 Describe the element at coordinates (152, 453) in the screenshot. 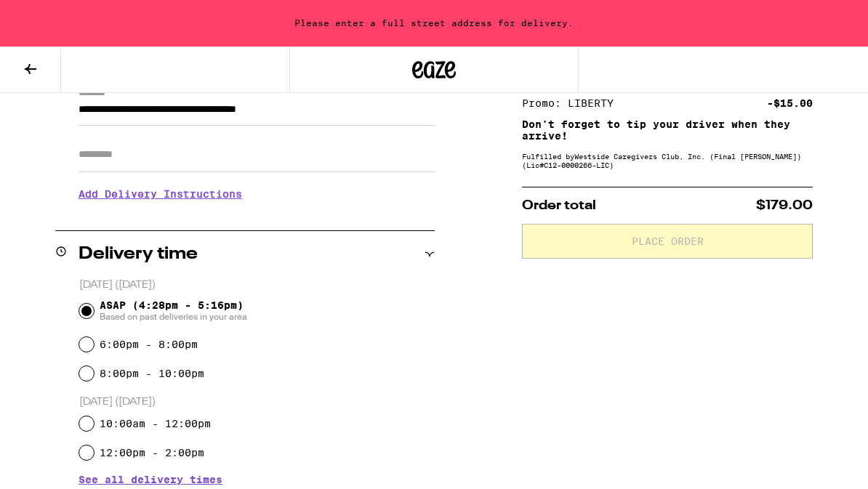

I see `label: 12:00pm - 2:00pm` at that location.